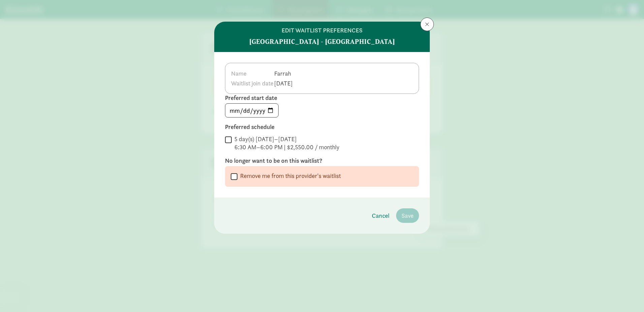  Describe the element at coordinates (252, 73) in the screenshot. I see `th: Name` at that location.